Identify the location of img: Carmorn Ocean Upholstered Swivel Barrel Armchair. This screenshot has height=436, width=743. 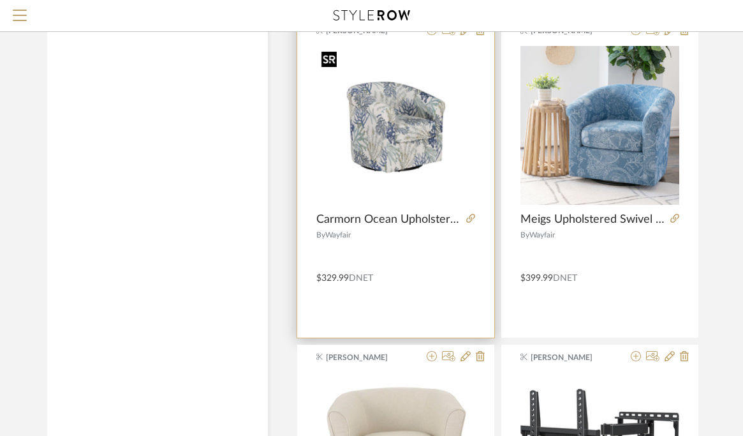
(395, 125).